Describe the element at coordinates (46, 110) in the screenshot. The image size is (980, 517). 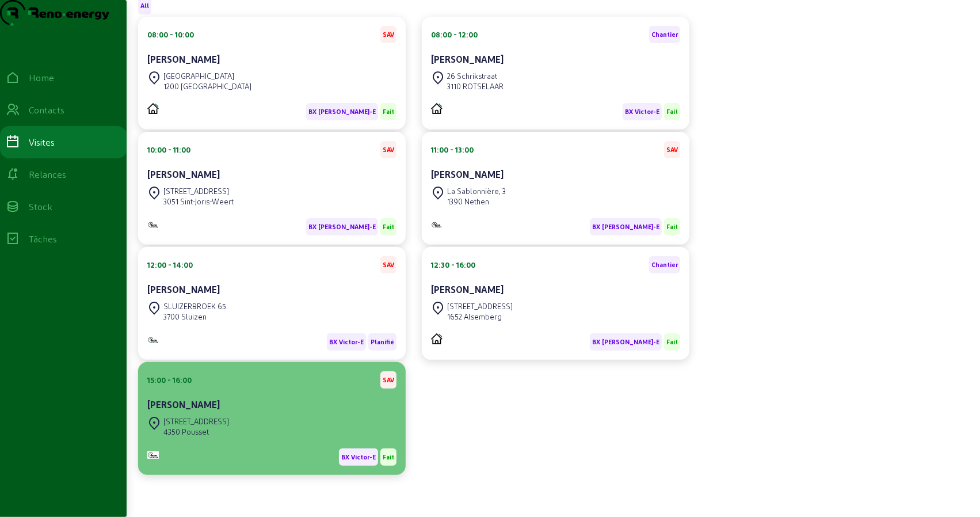
I see `div: Contacts` at that location.